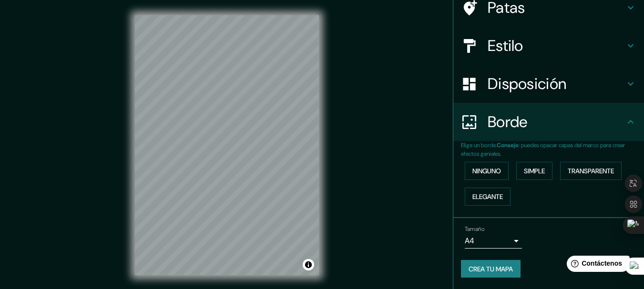 This screenshot has width=644, height=289. Describe the element at coordinates (487, 171) in the screenshot. I see `font: Ninguno` at that location.